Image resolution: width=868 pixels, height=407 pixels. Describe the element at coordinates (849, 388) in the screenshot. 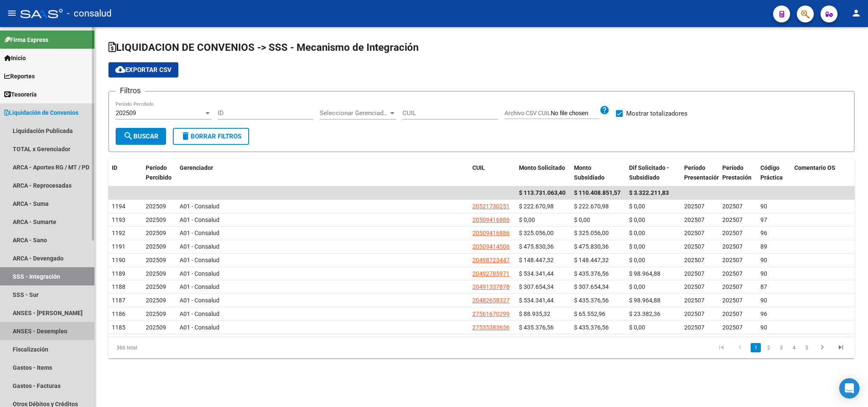

I see `div: Open Intercom Messenger` at that location.